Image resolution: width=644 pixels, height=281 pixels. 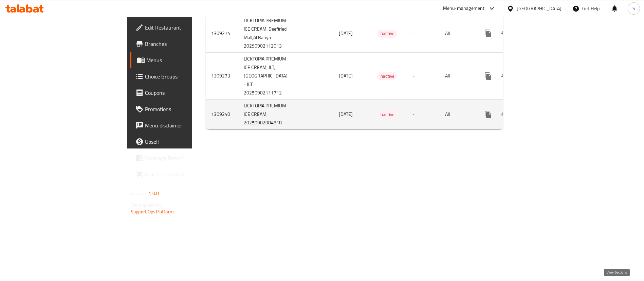 I want to click on a: Menu disclaimer, so click(x=182, y=126).